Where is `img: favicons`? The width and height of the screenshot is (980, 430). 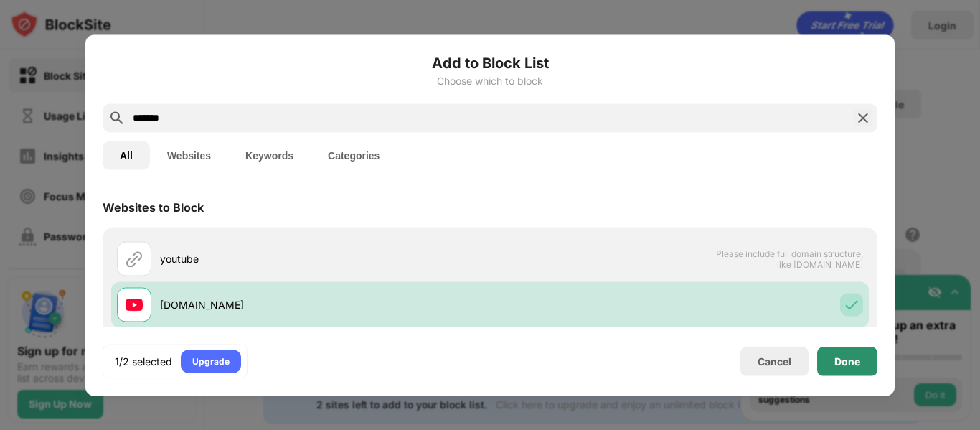 img: favicons is located at coordinates (134, 305).